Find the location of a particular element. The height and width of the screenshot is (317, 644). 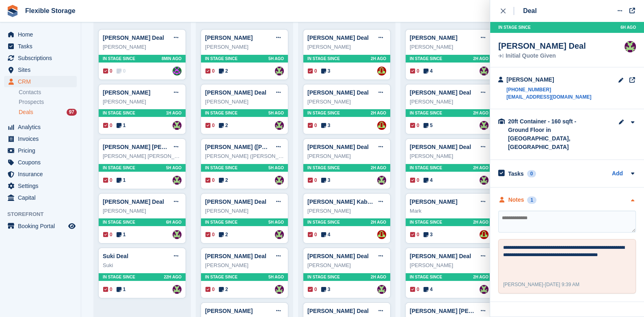

span: 4 is located at coordinates (326, 235).